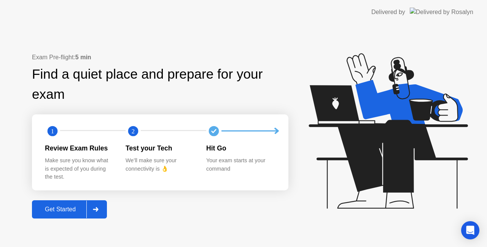 This screenshot has height=247, width=487. I want to click on img: Delivered by Rosalyn, so click(441, 12).